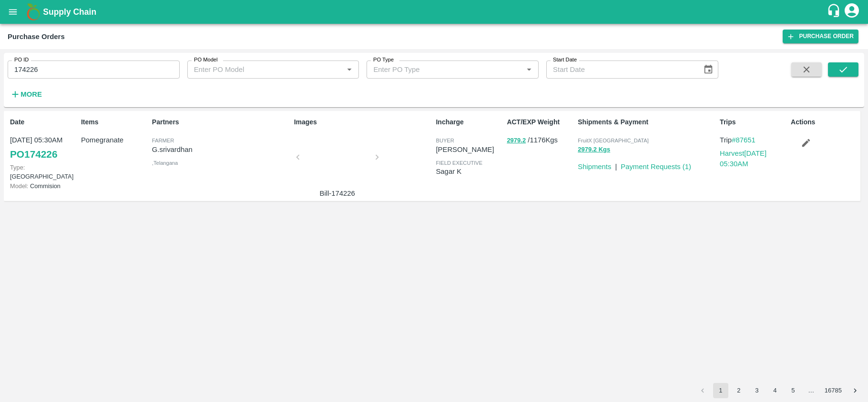 This screenshot has height=402, width=868. What do you see at coordinates (594, 150) in the screenshot?
I see `button: 2979.2 Kgs` at bounding box center [594, 150].